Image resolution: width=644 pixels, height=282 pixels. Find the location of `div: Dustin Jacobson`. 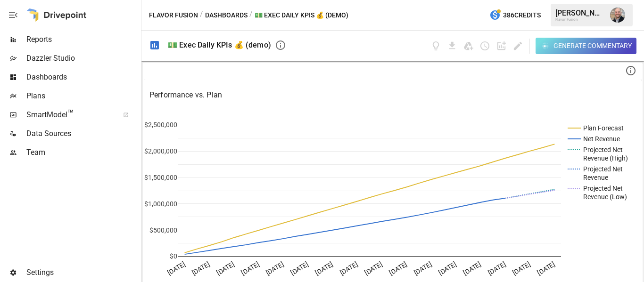

div: Dustin Jacobson is located at coordinates (618, 15).